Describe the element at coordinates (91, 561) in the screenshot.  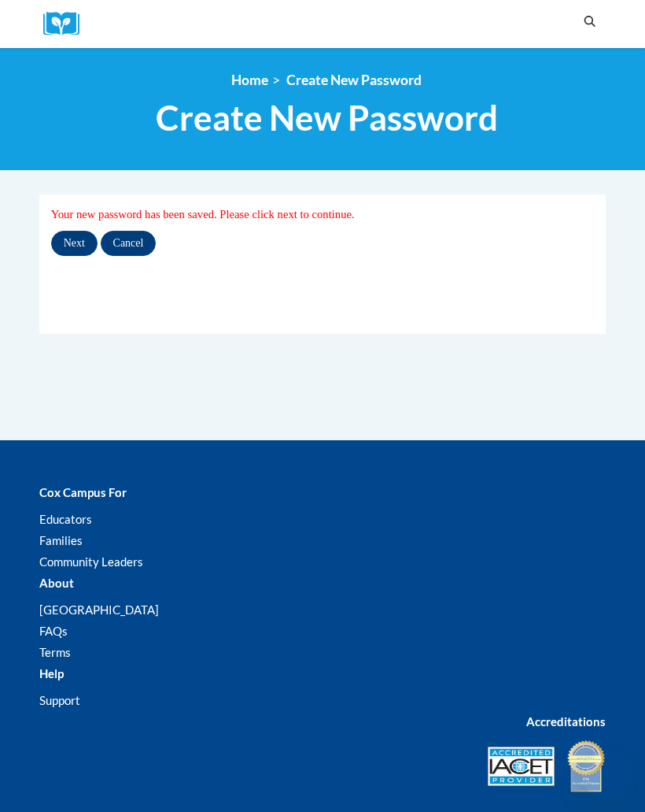
I see `a: Community Leaders` at that location.